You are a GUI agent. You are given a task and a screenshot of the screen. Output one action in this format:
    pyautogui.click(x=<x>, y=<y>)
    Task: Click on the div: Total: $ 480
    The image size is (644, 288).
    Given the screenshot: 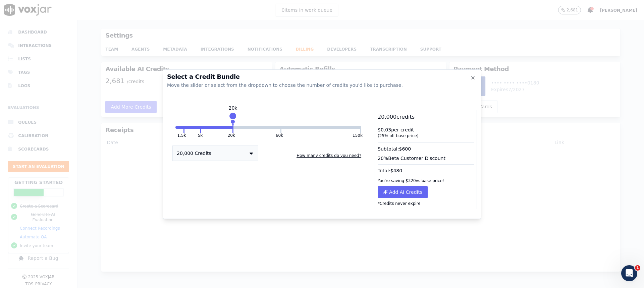 What is the action you would take?
    pyautogui.click(x=426, y=169)
    